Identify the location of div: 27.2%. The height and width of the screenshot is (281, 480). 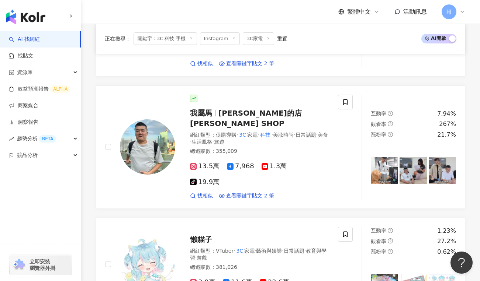
(446, 242).